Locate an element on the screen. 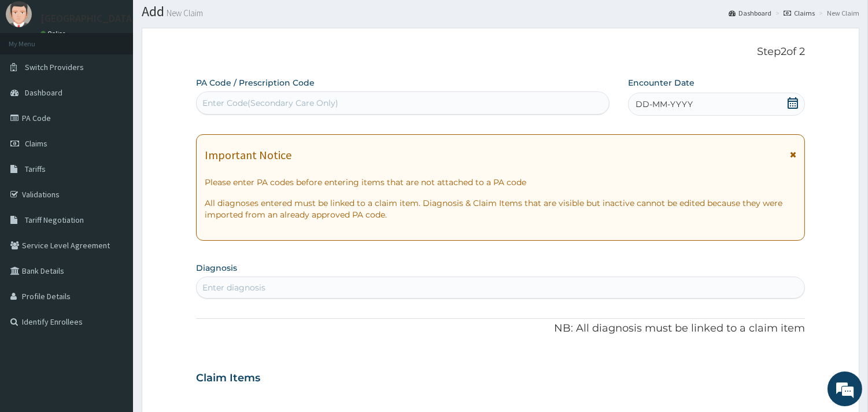  h1: Add is located at coordinates (500, 12).